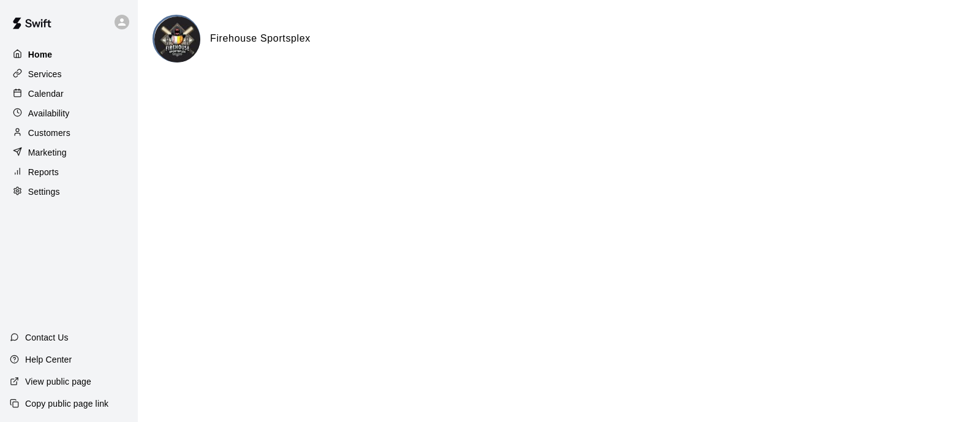  Describe the element at coordinates (40, 55) in the screenshot. I see `p: Home` at that location.